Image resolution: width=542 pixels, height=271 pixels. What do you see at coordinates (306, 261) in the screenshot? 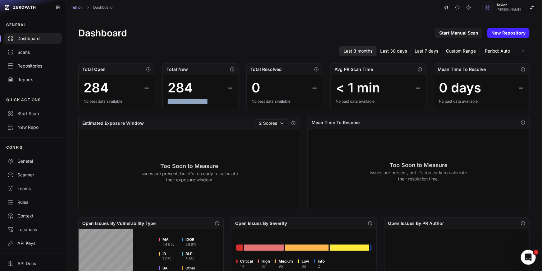
I see `span: Low` at bounding box center [306, 261].